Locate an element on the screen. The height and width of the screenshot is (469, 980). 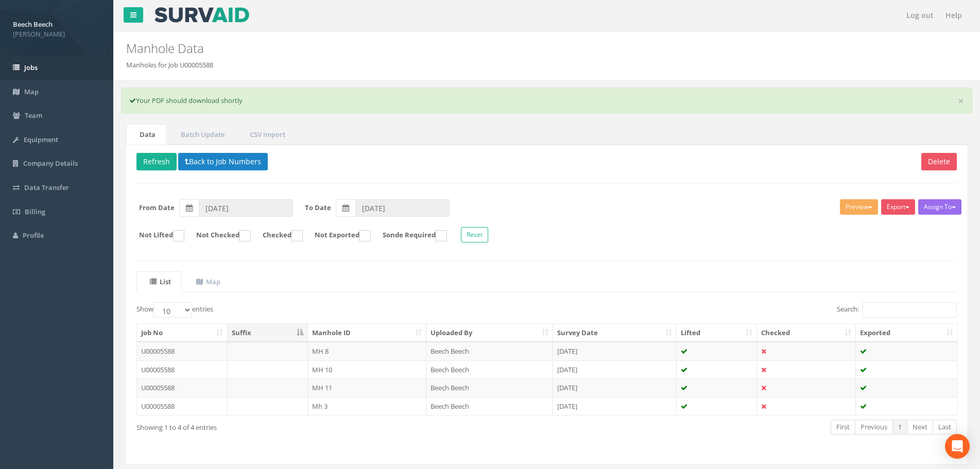
th: Exported: activate to sort column ascending is located at coordinates (906, 333).